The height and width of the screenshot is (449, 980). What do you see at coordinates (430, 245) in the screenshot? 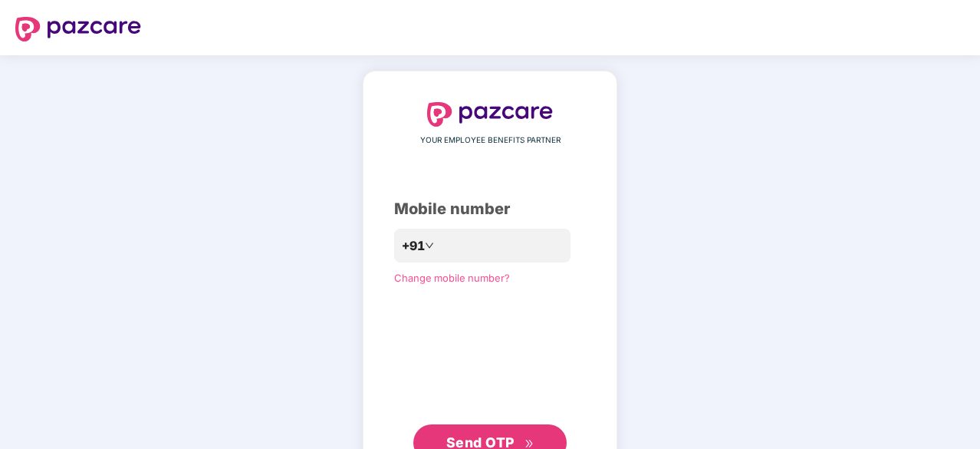
I see `span: down` at bounding box center [430, 245].